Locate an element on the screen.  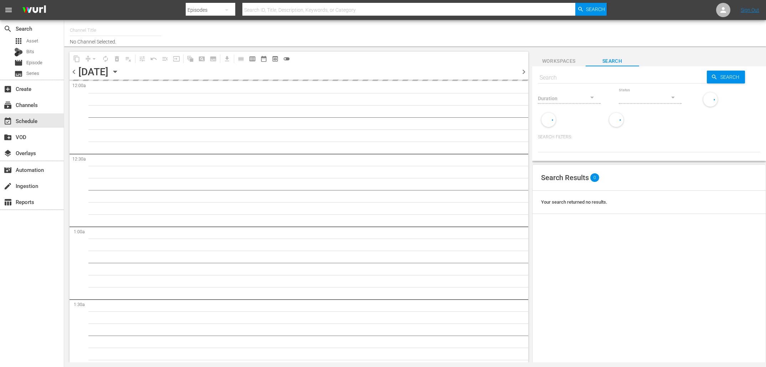
span: menu is located at coordinates (9, 10).